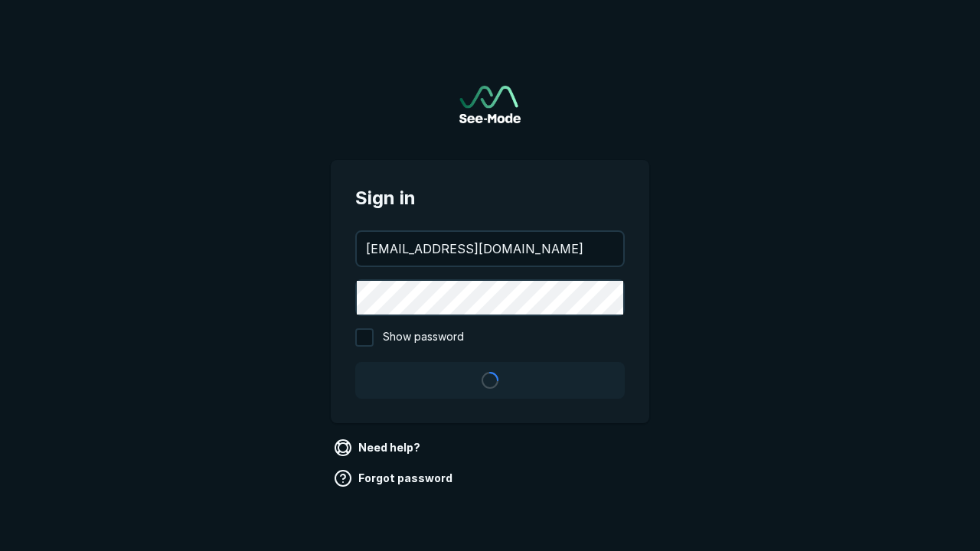 The width and height of the screenshot is (980, 551). I want to click on span: Sign in, so click(490, 198).